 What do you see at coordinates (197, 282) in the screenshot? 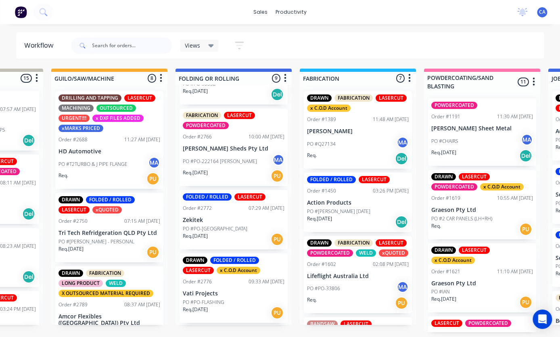
I see `div: Order #2776` at bounding box center [197, 282].